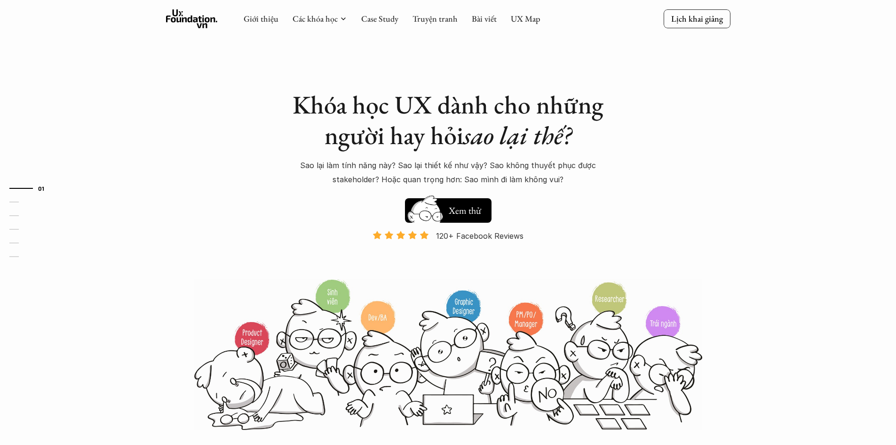 The height and width of the screenshot is (445, 896). What do you see at coordinates (27, 229) in the screenshot?
I see `strong: 04` at bounding box center [27, 229].